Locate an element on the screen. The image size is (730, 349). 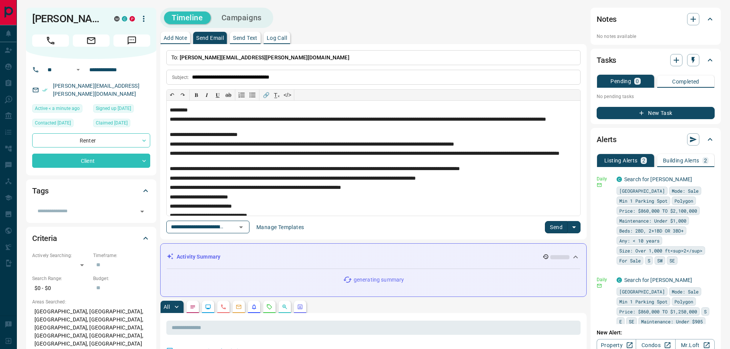
button: T̲ₓ is located at coordinates (277, 95).